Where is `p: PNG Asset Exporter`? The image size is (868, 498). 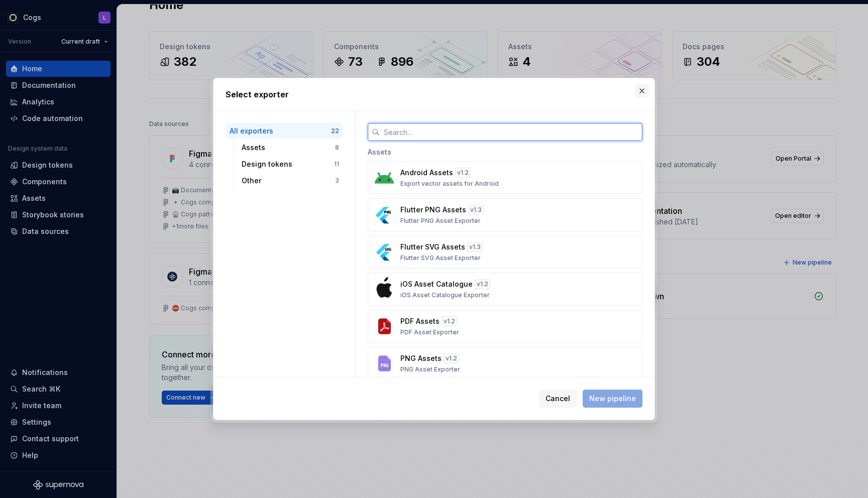 p: PNG Asset Exporter is located at coordinates (430, 370).